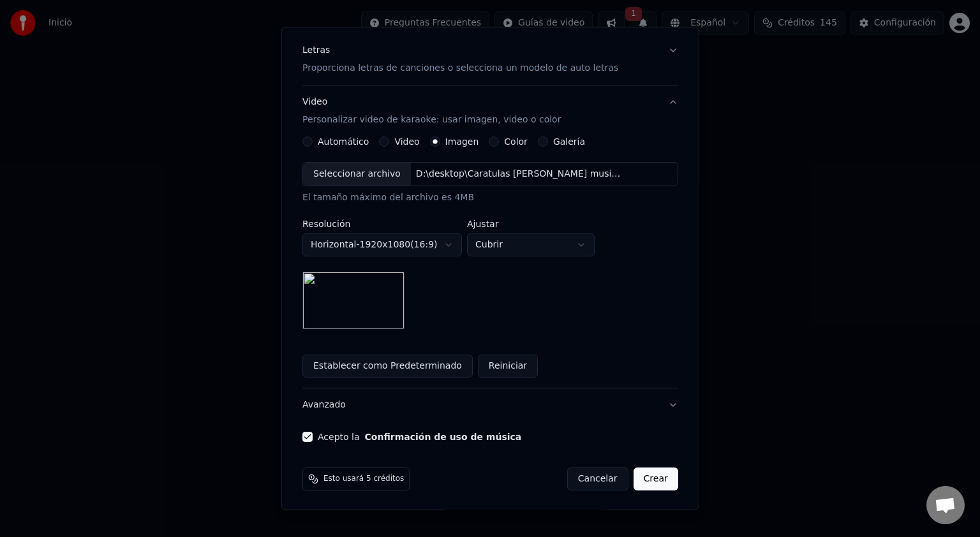 Image resolution: width=980 pixels, height=537 pixels. Describe the element at coordinates (490, 198) in the screenshot. I see `div: El tamaño máximo del archivo es 4MB` at that location.